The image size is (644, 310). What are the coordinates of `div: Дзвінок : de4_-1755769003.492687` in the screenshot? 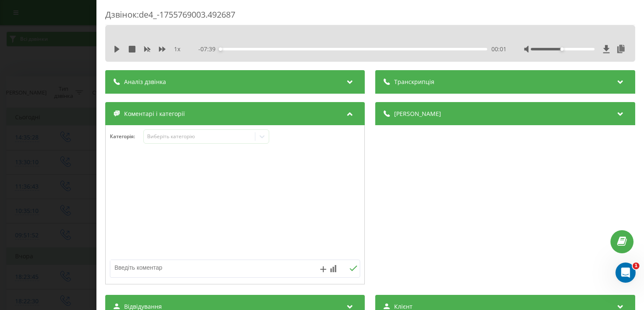 It's located at (370, 17).